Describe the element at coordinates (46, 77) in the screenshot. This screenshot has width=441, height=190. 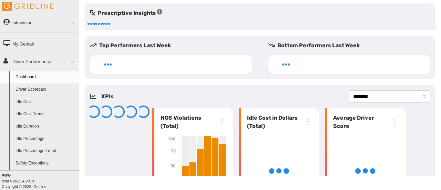
I see `a: Dashboard` at that location.